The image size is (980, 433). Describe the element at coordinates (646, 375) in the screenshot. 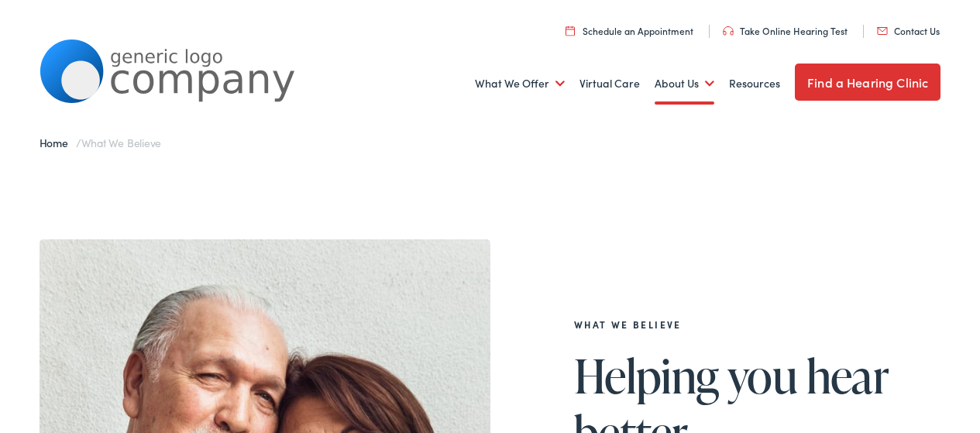

I see `span: Helping` at that location.